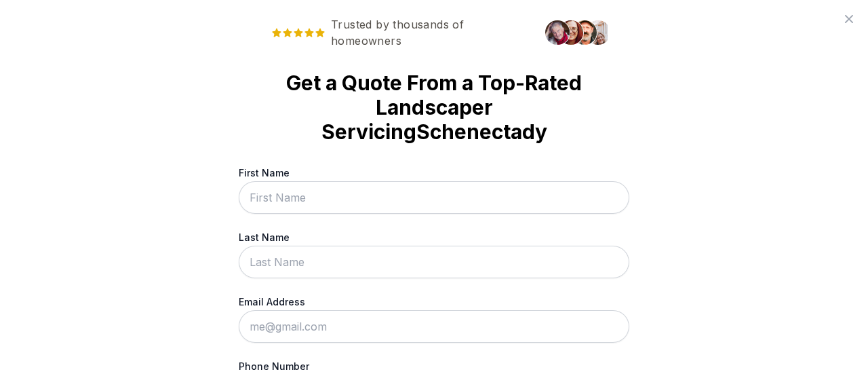  Describe the element at coordinates (434, 173) in the screenshot. I see `label: First Name` at that location.